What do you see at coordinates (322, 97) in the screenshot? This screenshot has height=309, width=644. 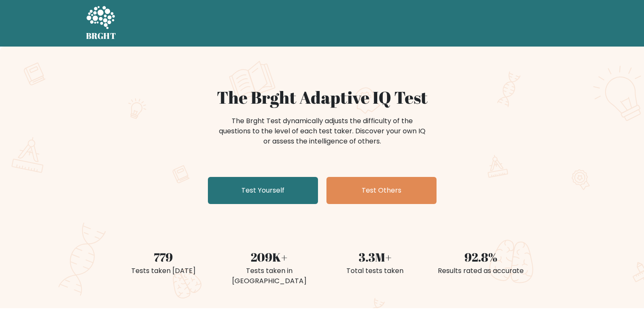 I see `h1: The Brght Adaptive IQ Test` at bounding box center [322, 97].